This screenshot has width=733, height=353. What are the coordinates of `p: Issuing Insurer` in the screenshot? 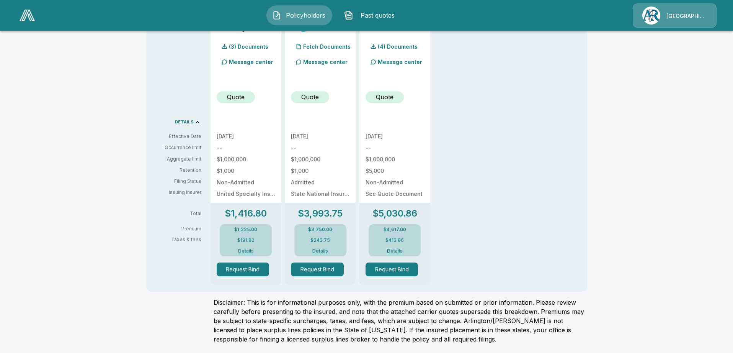 It's located at (177, 192).